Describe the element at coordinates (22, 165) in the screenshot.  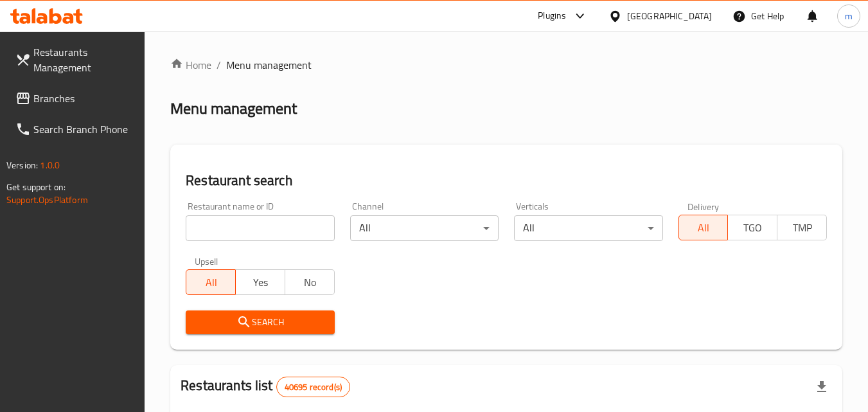
I see `span: Version:` at that location.